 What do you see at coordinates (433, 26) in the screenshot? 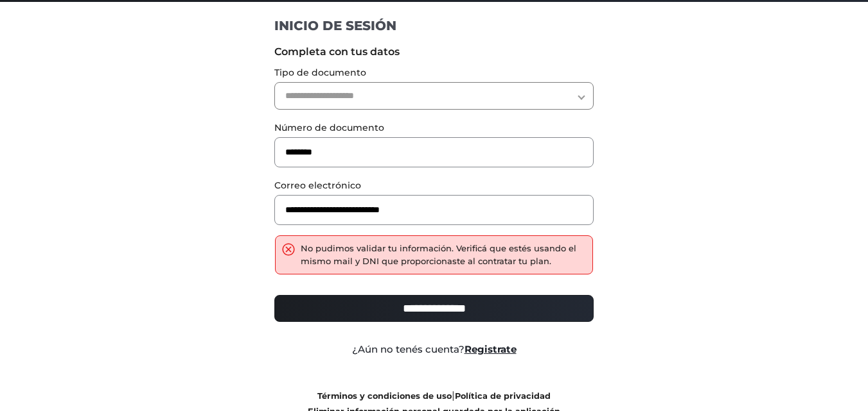
I see `h1: INICIO DE SESIÓN` at bounding box center [433, 26].